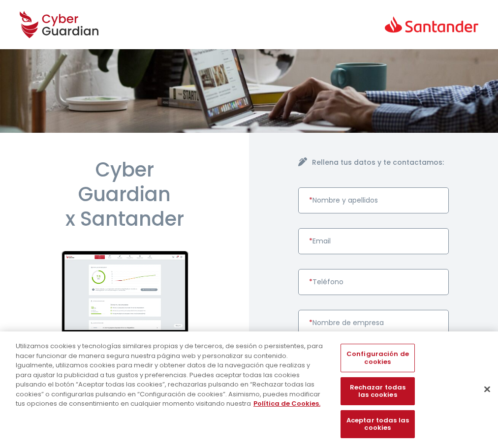 This screenshot has width=498, height=448. I want to click on img: cyberguardian-home, so click(125, 294).